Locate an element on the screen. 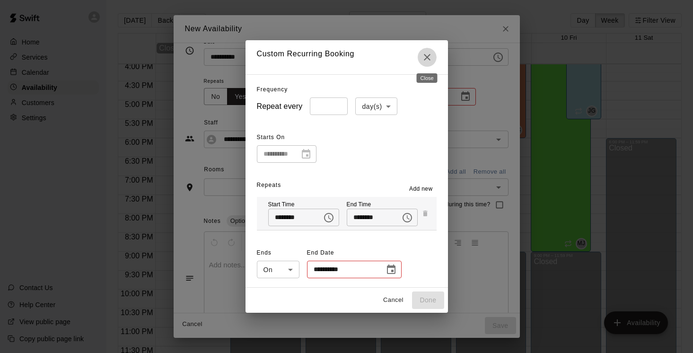  div: Close is located at coordinates (427, 78).